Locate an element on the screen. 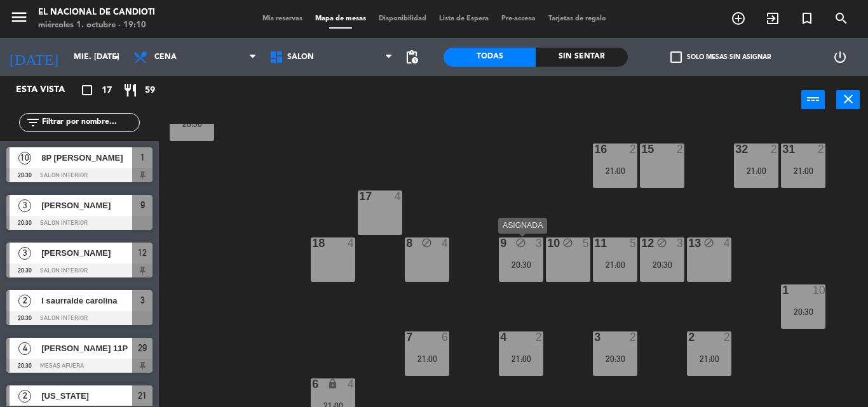  button: close is located at coordinates (848, 100).